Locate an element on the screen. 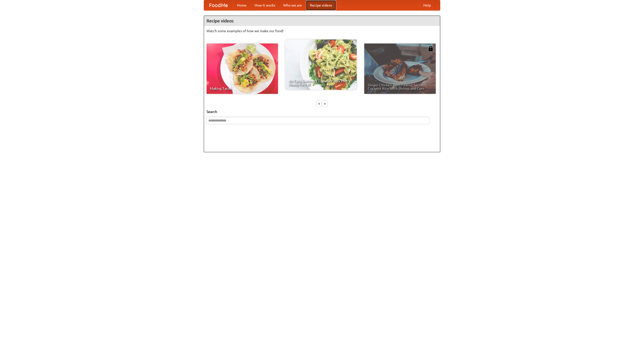 Image resolution: width=644 pixels, height=356 pixels. a: Who we are is located at coordinates (293, 5).